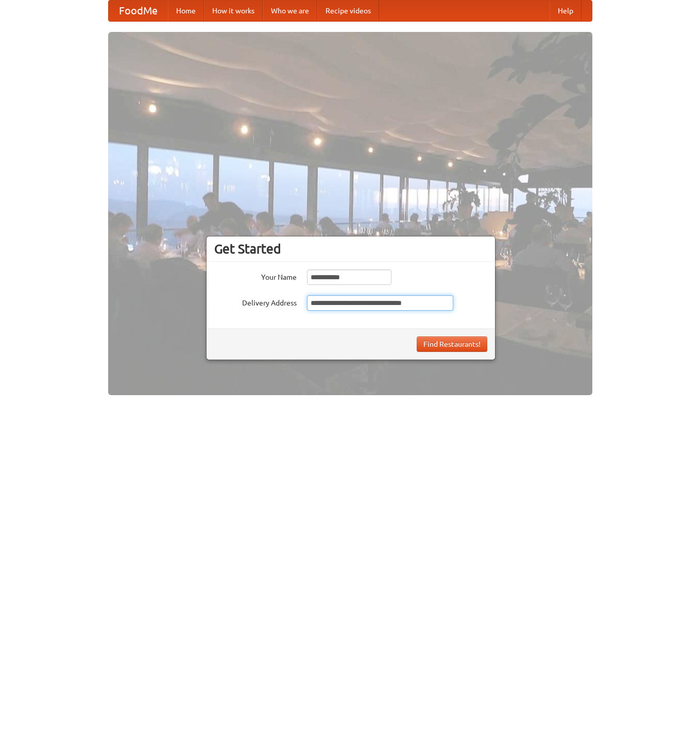  What do you see at coordinates (256, 301) in the screenshot?
I see `label: Delivery Address` at bounding box center [256, 301].